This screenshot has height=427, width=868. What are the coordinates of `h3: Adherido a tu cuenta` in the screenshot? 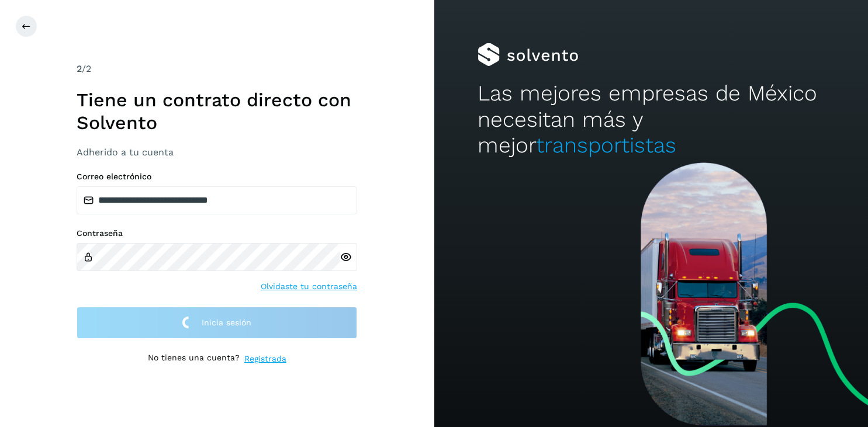 It's located at (217, 152).